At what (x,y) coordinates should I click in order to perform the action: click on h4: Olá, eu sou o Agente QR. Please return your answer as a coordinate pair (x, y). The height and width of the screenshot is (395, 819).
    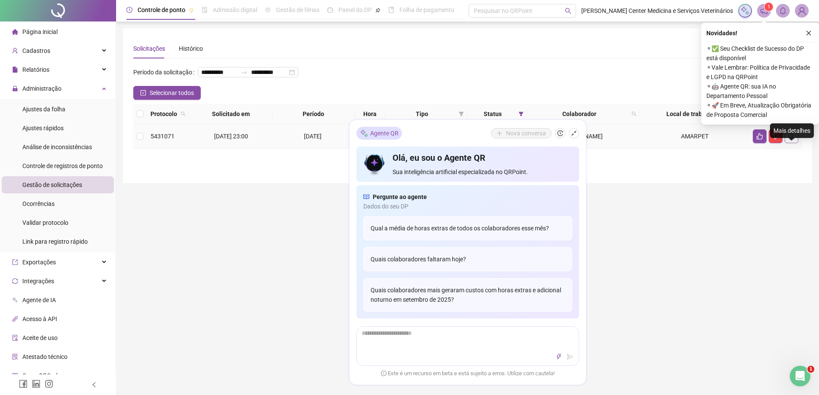
    Looking at the image, I should click on (482, 158).